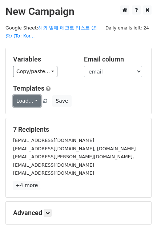 The width and height of the screenshot is (157, 230). Describe the element at coordinates (52, 32) in the screenshot. I see `a: 해외 발매 메크로 리스트 (최종) (To: Kor...` at that location.